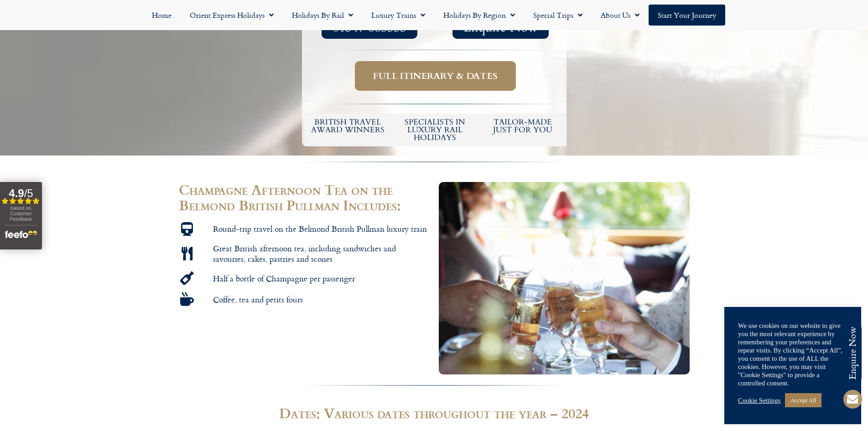 This screenshot has width=868, height=431. I want to click on a: Special Trips, so click(558, 15).